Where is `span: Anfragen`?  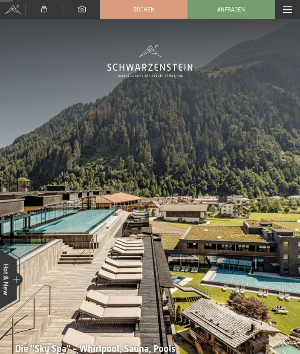 span: Anfragen is located at coordinates (231, 9).